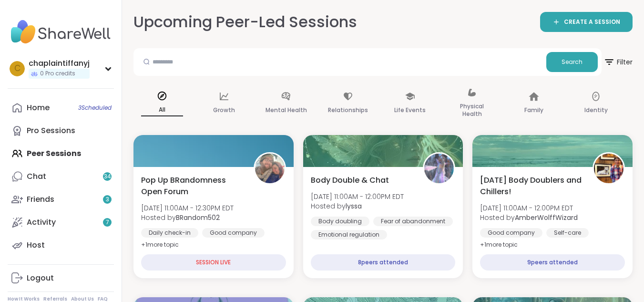 Image resolution: width=644 pixels, height=302 pixels. Describe the element at coordinates (107, 176) in the screenshot. I see `span: 34` at that location.